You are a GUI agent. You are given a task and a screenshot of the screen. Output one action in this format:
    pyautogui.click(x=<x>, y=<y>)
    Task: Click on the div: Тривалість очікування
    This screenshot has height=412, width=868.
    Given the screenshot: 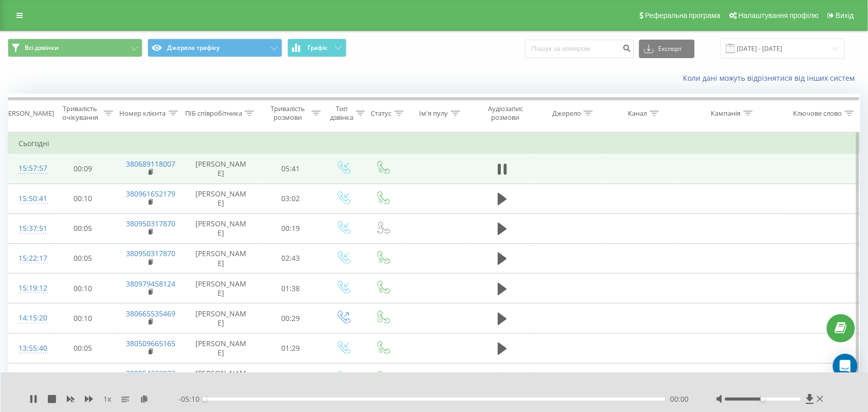 What is the action you would take?
    pyautogui.click(x=80, y=113)
    